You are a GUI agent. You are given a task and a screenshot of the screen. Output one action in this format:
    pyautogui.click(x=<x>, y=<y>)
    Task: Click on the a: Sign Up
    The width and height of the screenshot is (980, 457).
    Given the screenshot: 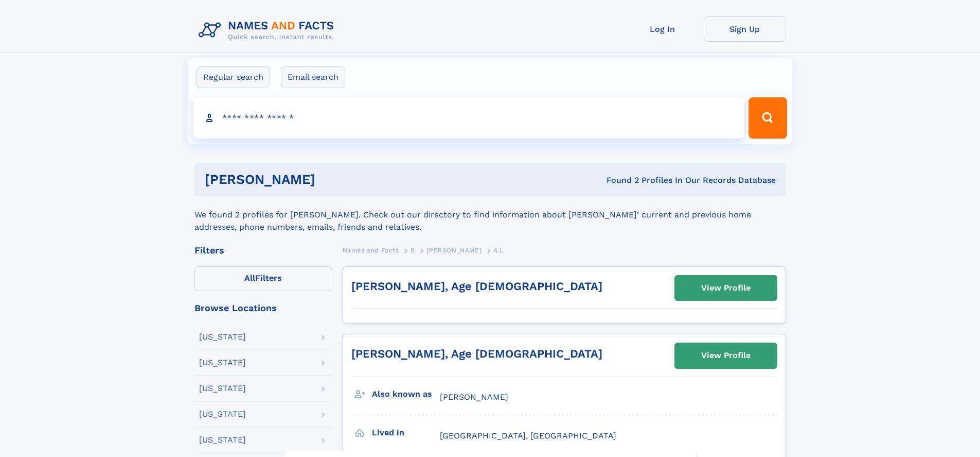 What is the action you would take?
    pyautogui.click(x=745, y=29)
    